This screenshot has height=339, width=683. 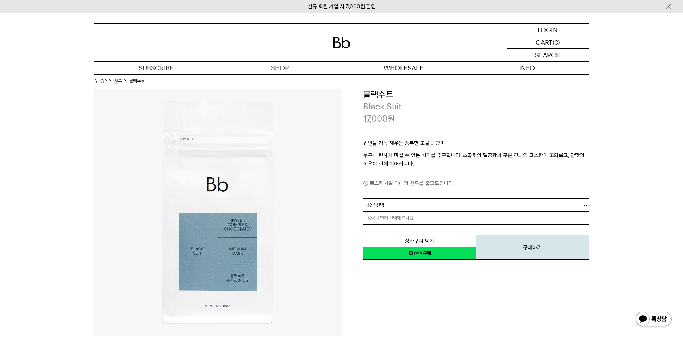 I want to click on p: 17,000, so click(x=379, y=119).